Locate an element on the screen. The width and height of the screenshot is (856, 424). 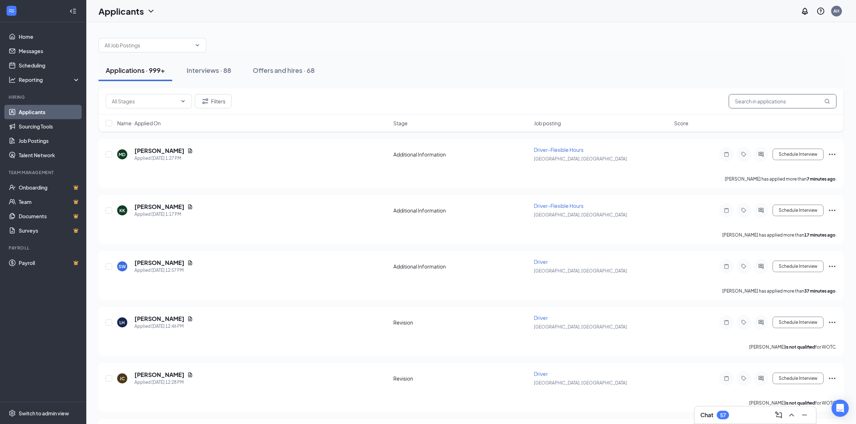
div: Hiring is located at coordinates (43, 97).